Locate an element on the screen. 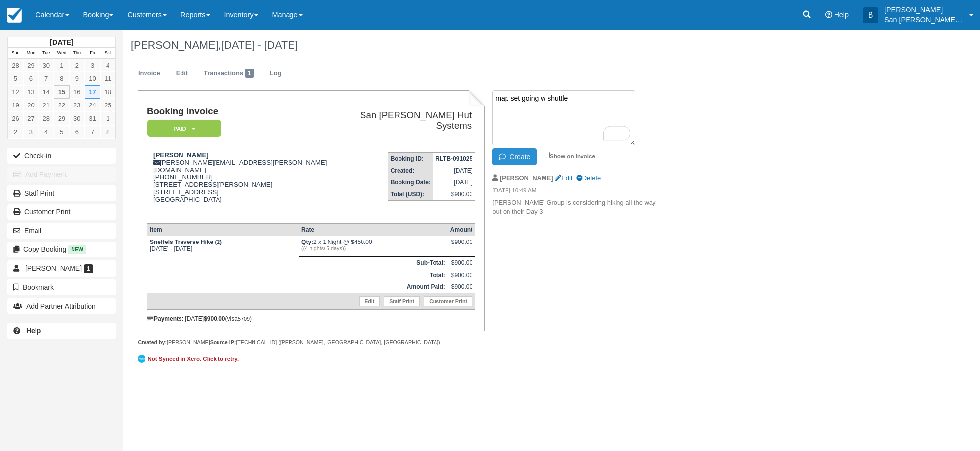  span: New is located at coordinates (77, 250).